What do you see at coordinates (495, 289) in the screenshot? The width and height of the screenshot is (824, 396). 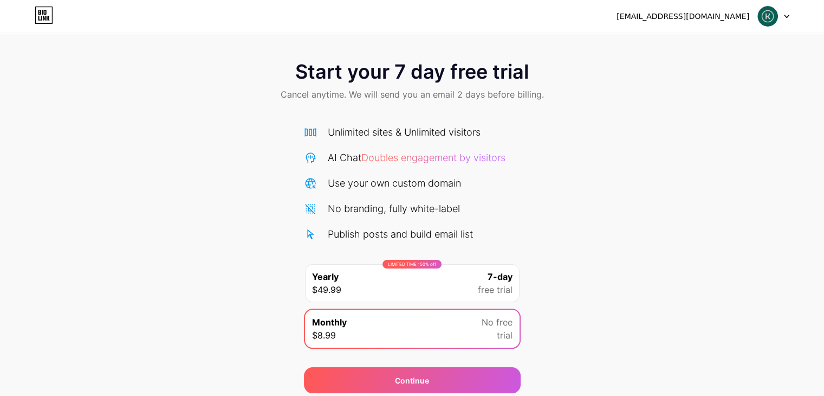 I see `span: free trial` at bounding box center [495, 289].